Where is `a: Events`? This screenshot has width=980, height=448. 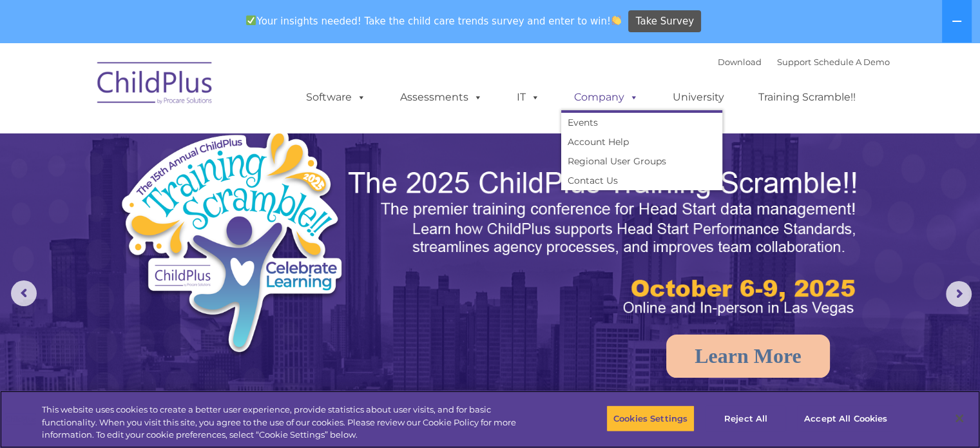 a: Events is located at coordinates (642, 122).